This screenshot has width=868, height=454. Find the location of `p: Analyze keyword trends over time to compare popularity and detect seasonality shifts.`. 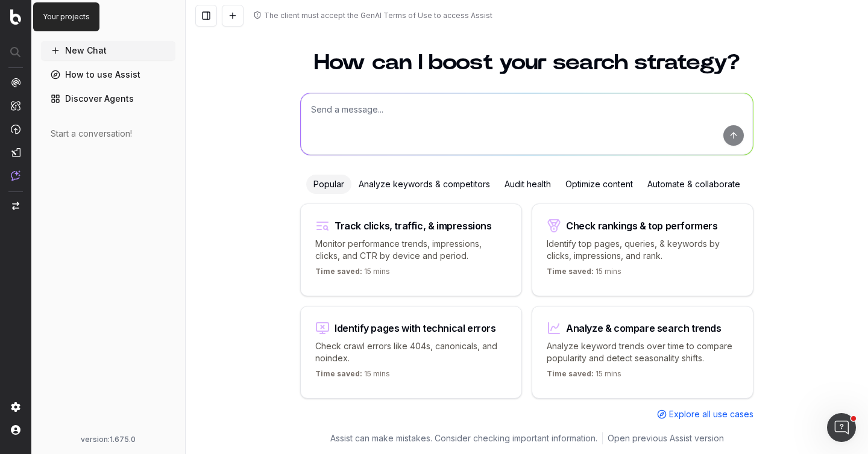

p: Analyze keyword trends over time to compare popularity and detect seasonality shifts. is located at coordinates (643, 353).